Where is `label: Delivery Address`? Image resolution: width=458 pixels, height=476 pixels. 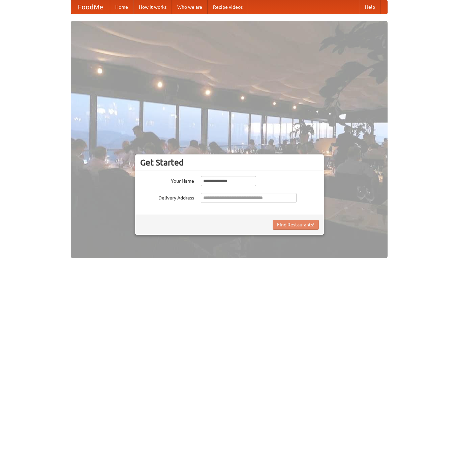
label: Delivery Address is located at coordinates (167, 197).